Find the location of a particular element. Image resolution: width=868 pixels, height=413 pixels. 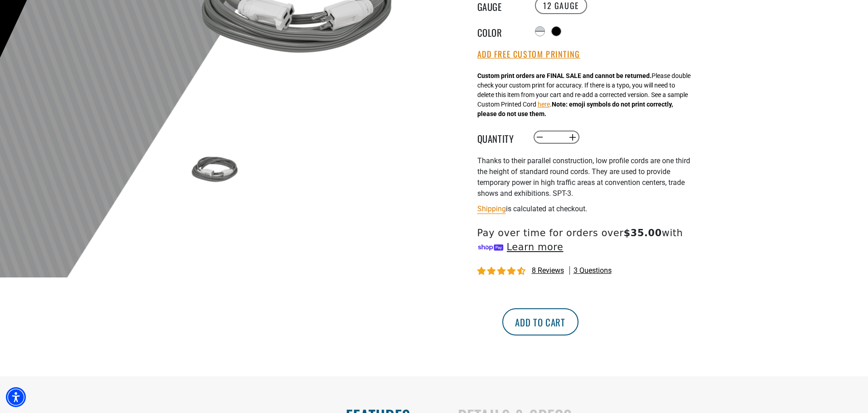

span: 4.50 stars is located at coordinates (502, 271).